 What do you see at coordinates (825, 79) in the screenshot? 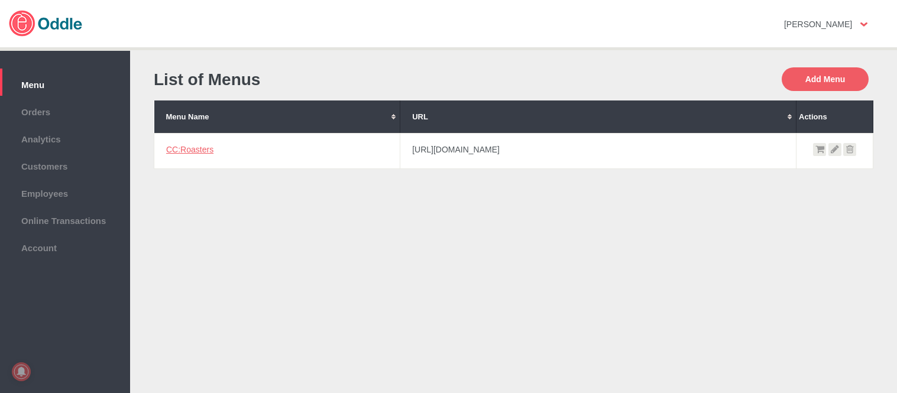
I see `button: Add Menu` at bounding box center [825, 79].